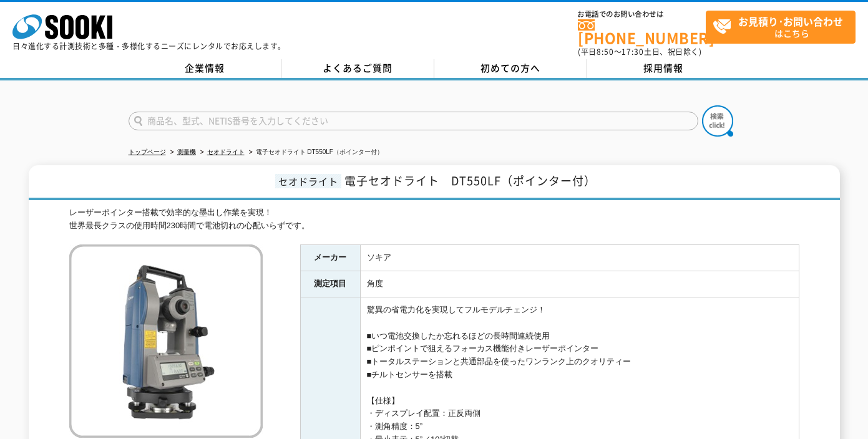 The image size is (868, 439). I want to click on input: 商品名、型式、NETIS番号を入力してください, so click(413, 121).